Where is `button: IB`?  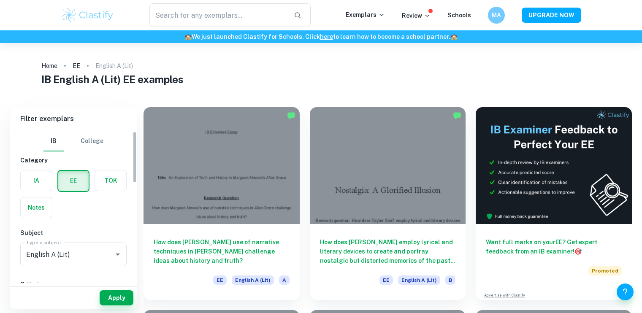 button: IB is located at coordinates (54, 141).